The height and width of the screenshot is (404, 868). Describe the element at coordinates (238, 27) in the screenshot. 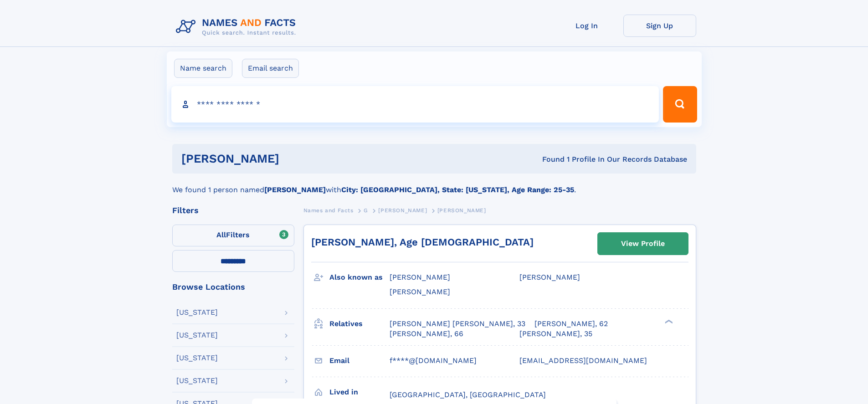

I see `img: Logo Names and Facts` at that location.